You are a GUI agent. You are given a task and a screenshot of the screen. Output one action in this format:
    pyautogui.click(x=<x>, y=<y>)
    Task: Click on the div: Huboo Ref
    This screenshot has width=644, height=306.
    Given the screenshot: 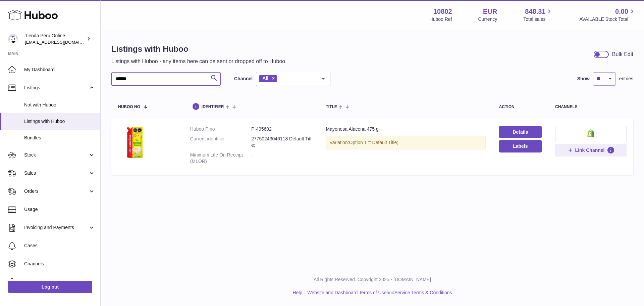 What is the action you would take?
    pyautogui.click(x=441, y=19)
    